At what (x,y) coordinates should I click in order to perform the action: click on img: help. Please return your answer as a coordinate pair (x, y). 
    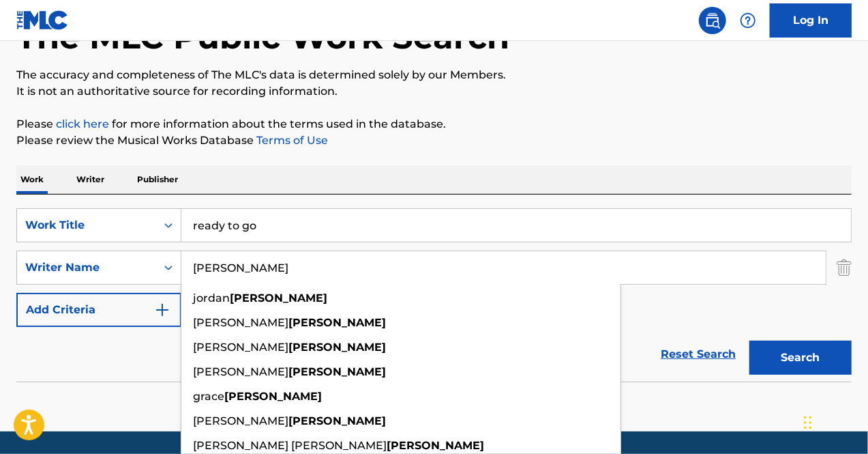
    Looking at the image, I should click on (748, 21).